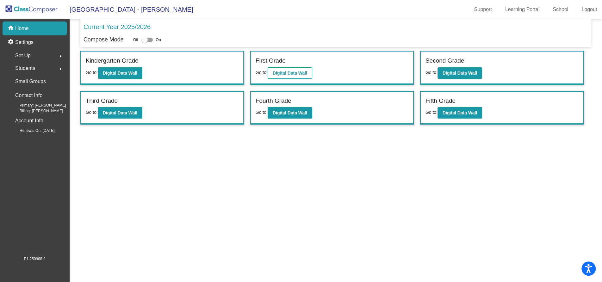 This screenshot has width=602, height=282. I want to click on span: Off, so click(136, 40).